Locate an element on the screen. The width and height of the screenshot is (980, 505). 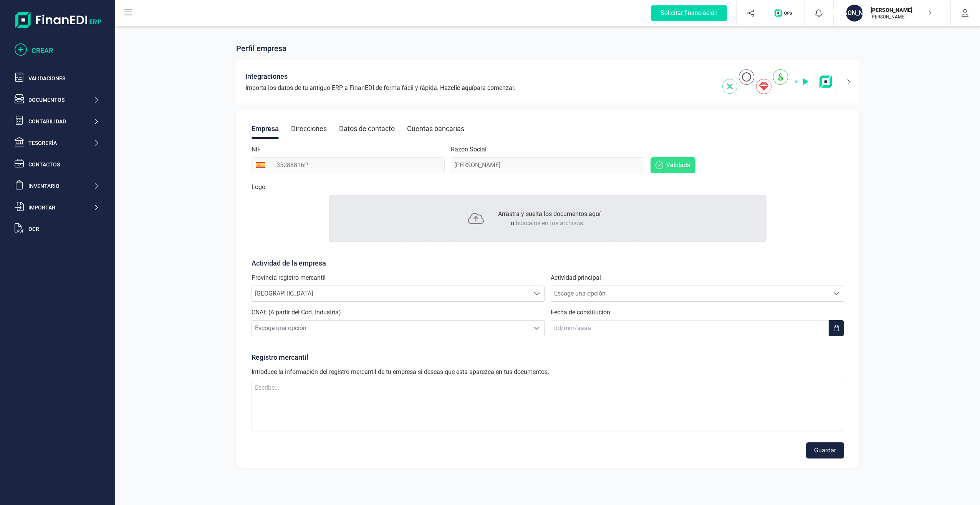
div: Empresa is located at coordinates (265, 128).